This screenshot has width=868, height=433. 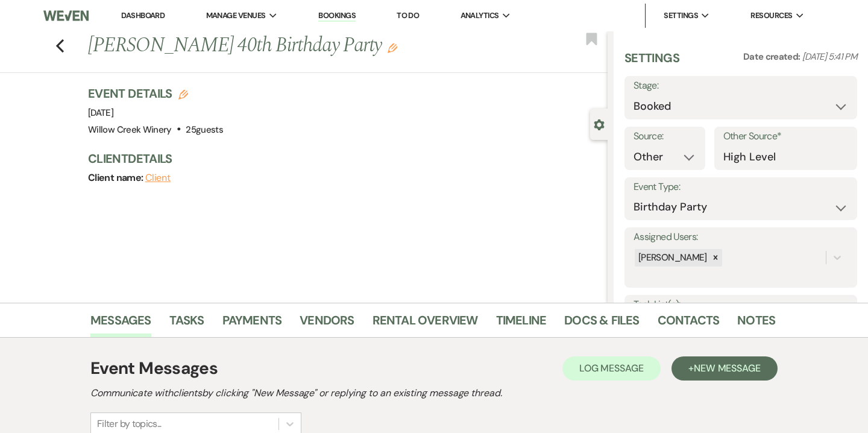 I want to click on div: Filter by topics..., so click(x=129, y=424).